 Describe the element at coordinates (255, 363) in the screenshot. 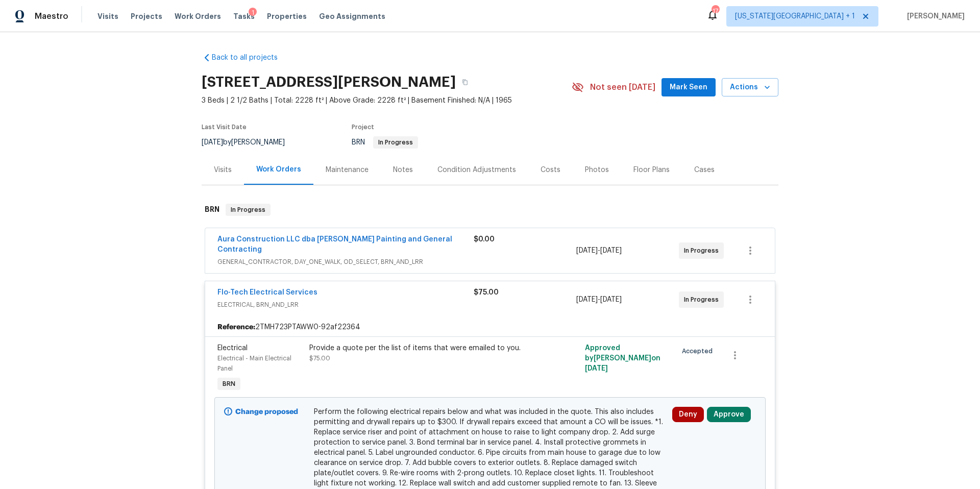

I see `span: Electrical - Main Electrical Panel` at that location.